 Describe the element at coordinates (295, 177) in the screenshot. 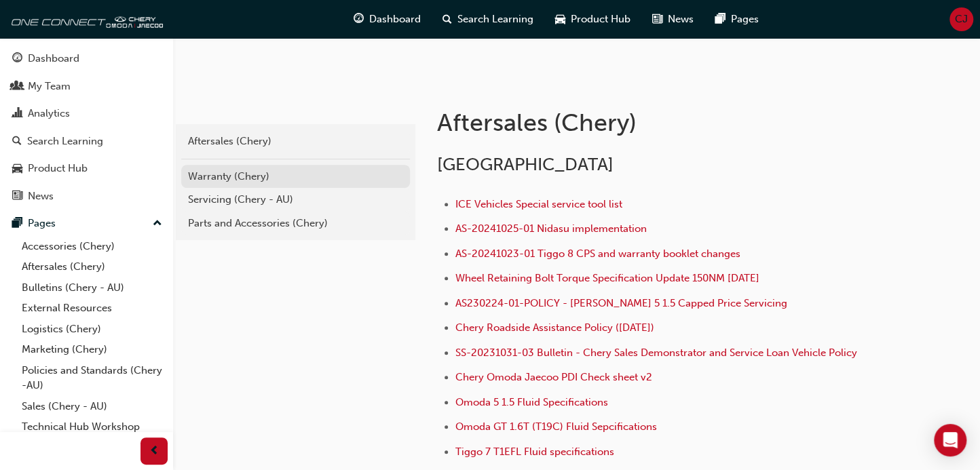

I see `a: Warranty (Chery)` at that location.